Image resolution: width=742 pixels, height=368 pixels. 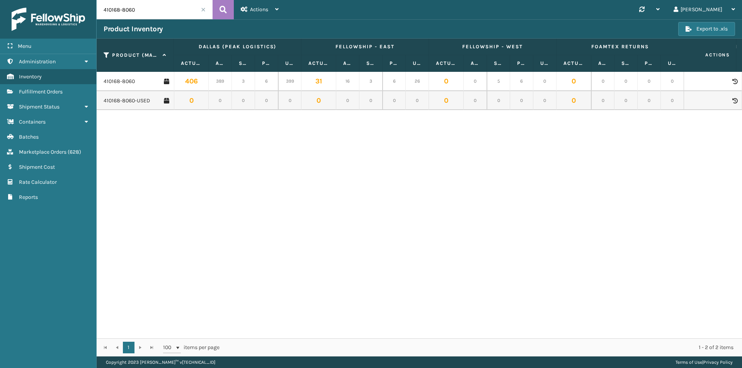 What do you see at coordinates (365, 47) in the screenshot?
I see `label: Fellowship - East` at bounding box center [365, 47].